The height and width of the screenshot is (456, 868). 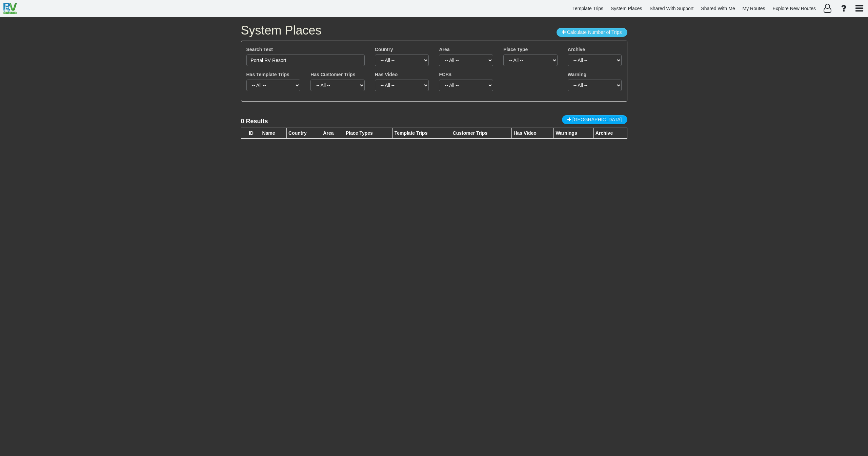 I want to click on th: Warnings, so click(x=573, y=133).